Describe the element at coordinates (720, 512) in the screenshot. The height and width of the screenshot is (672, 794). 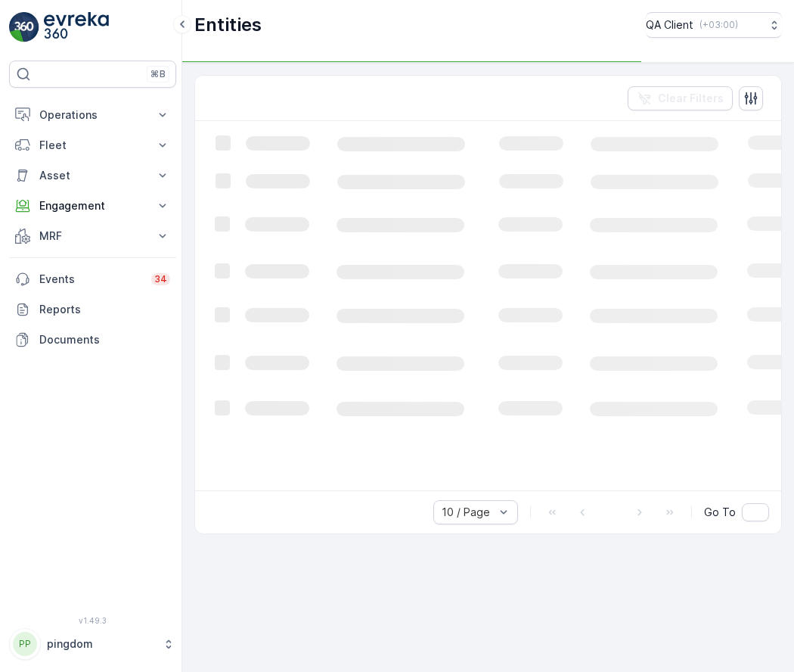
I see `span: Go To` at that location.